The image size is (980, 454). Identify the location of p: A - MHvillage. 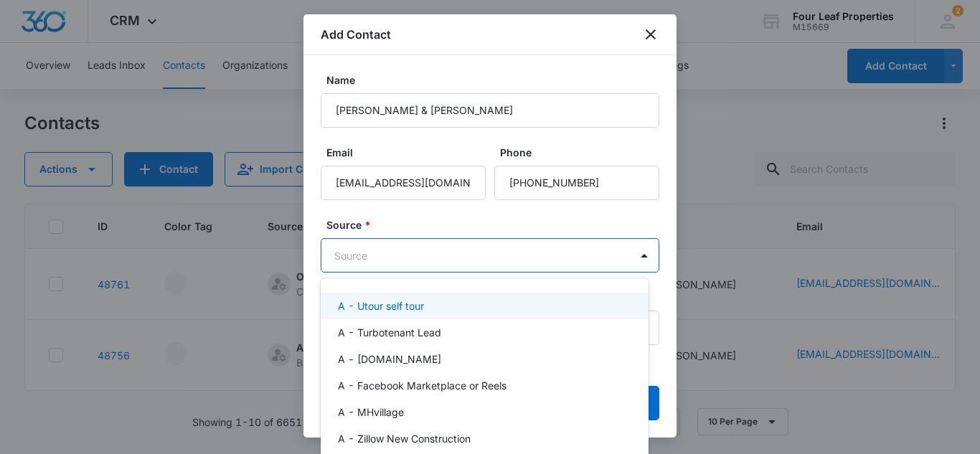
(371, 412).